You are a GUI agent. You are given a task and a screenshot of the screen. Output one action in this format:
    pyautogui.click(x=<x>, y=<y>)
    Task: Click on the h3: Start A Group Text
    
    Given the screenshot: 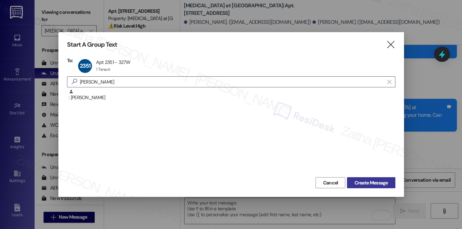 What is the action you would take?
    pyautogui.click(x=92, y=45)
    